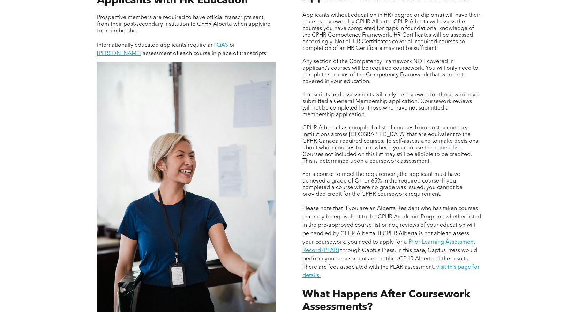 The height and width of the screenshot is (312, 578). What do you see at coordinates (390, 138) in the screenshot?
I see `span: CPHR Alberta has compiled a list of courses from post-secondary institutions across [GEOGRAPHIC_D...` at bounding box center [390, 138].